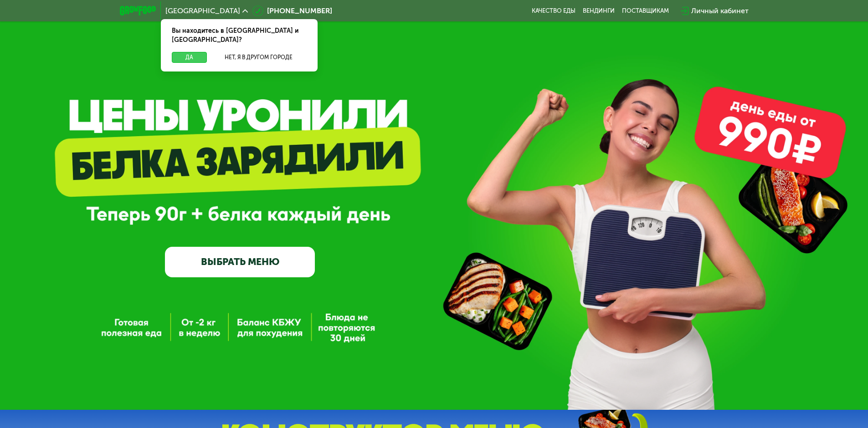 Image resolution: width=868 pixels, height=428 pixels. Describe the element at coordinates (259, 58) in the screenshot. I see `button: Нет, я в другом городе` at that location.